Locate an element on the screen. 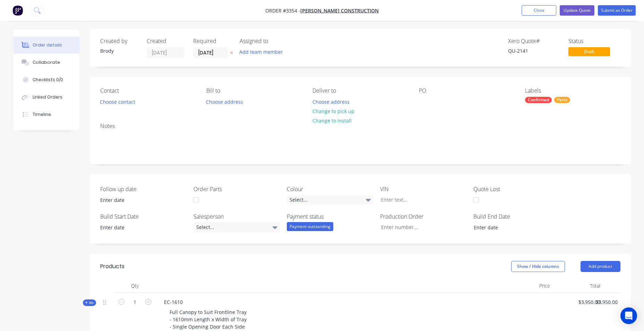 The width and height of the screenshot is (644, 331). label: VIN is located at coordinates (424, 189).